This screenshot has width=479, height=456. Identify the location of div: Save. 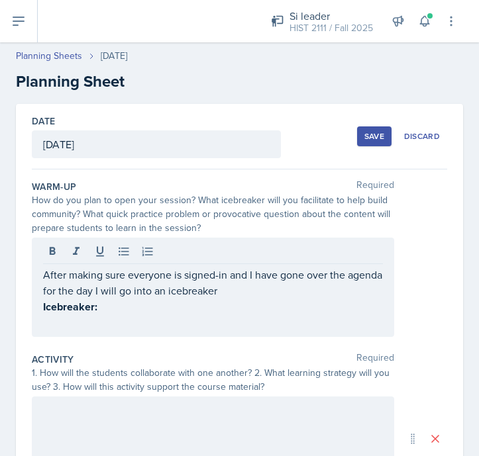
(374, 136).